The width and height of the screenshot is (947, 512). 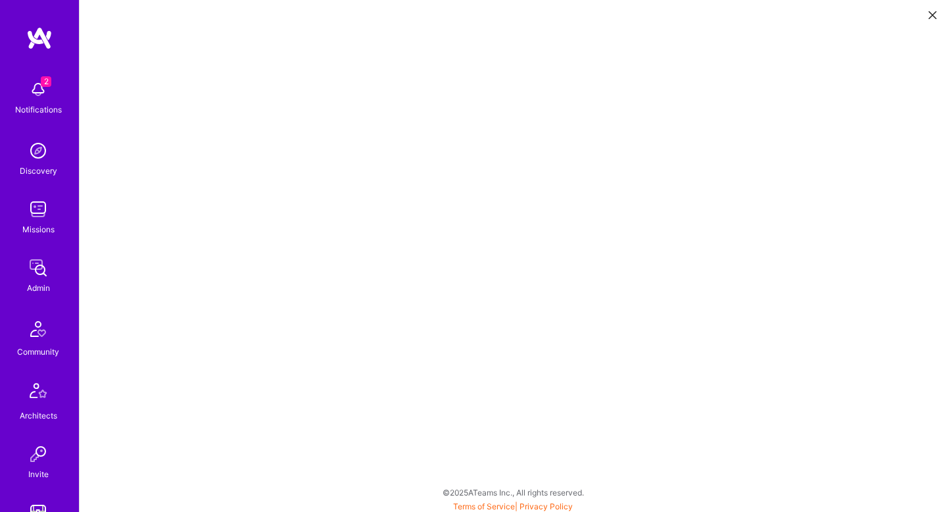 I want to click on div: Architects, so click(x=38, y=415).